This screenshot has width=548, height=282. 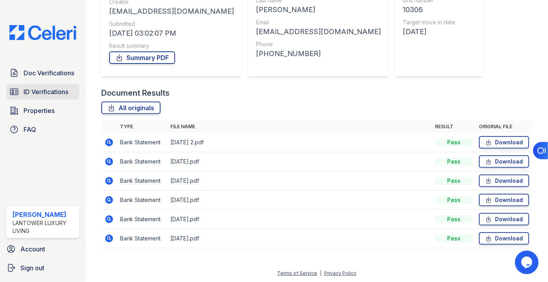 What do you see at coordinates (504, 127) in the screenshot?
I see `th: Original file` at bounding box center [504, 127].